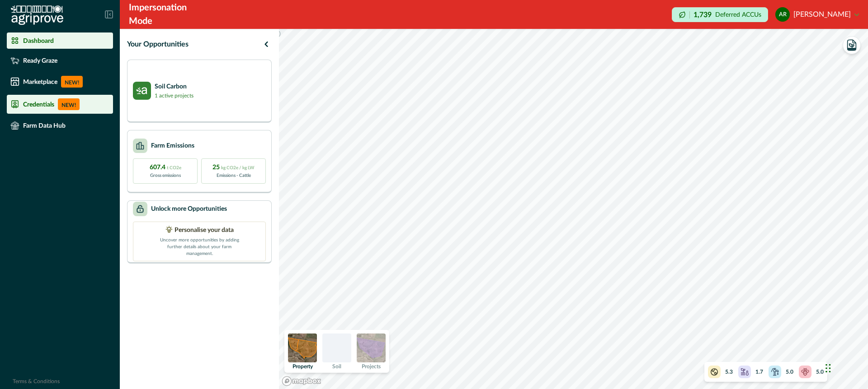 This screenshot has height=389, width=868. What do you see at coordinates (845, 367) in the screenshot?
I see `div: Chat Widget` at bounding box center [845, 367].